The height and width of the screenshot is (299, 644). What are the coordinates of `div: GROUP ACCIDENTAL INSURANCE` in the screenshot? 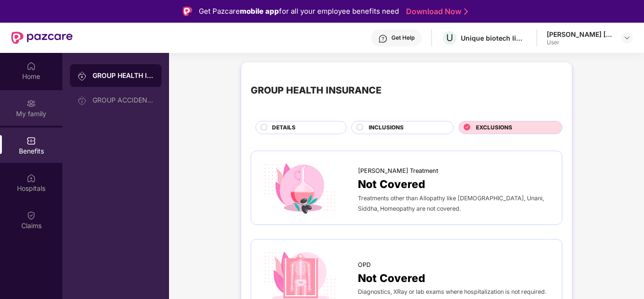 It's located at (123, 100).